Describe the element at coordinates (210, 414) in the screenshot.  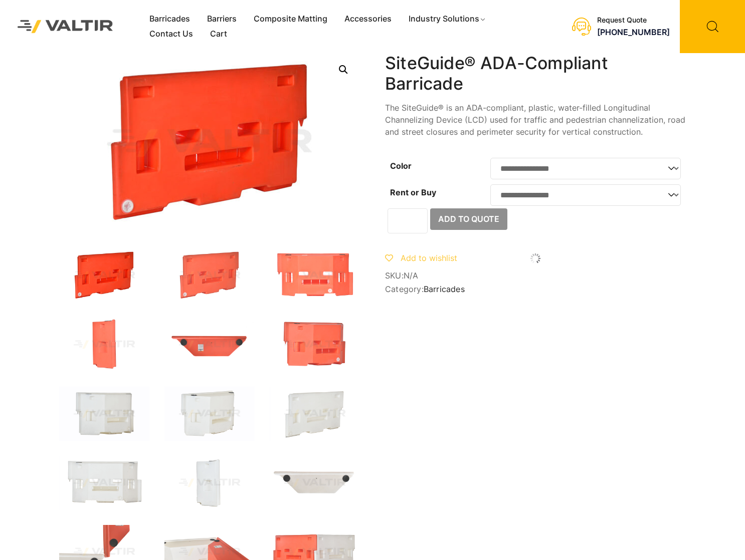
I see `img: SiteGuide_Nat_3Q2.jpg` at that location.